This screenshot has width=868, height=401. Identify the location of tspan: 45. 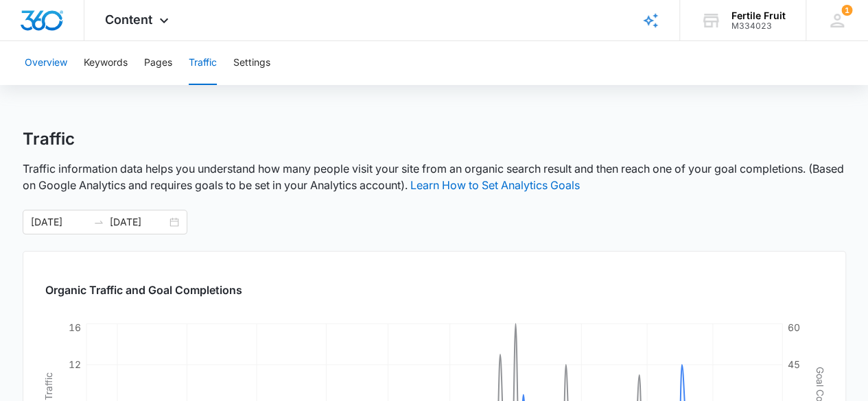
(794, 364).